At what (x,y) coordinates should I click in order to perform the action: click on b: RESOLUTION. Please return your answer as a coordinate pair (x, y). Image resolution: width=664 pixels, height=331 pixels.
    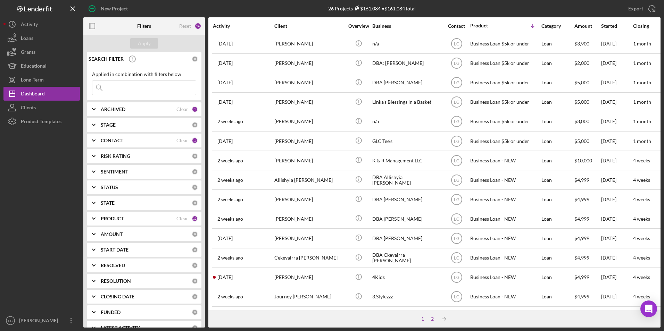
    Looking at the image, I should click on (116, 281).